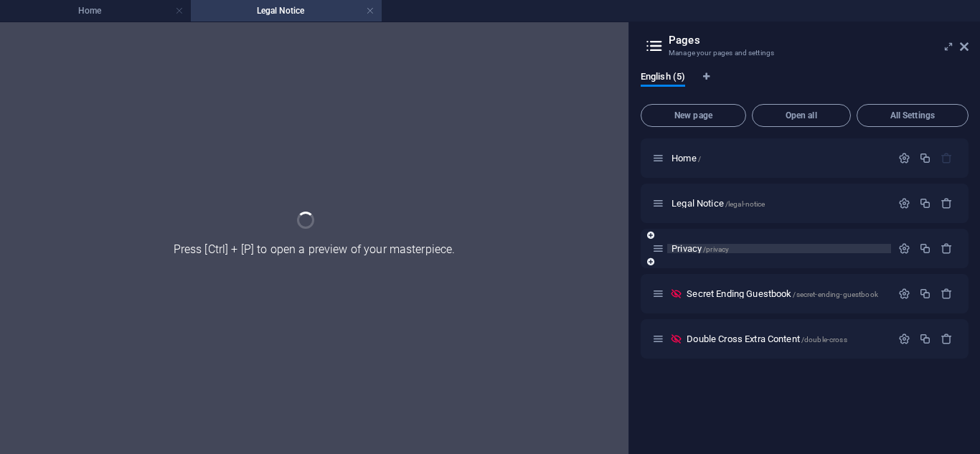 This screenshot has height=454, width=980. Describe the element at coordinates (946, 158) in the screenshot. I see `div: The startpage cannot be deleted` at that location.